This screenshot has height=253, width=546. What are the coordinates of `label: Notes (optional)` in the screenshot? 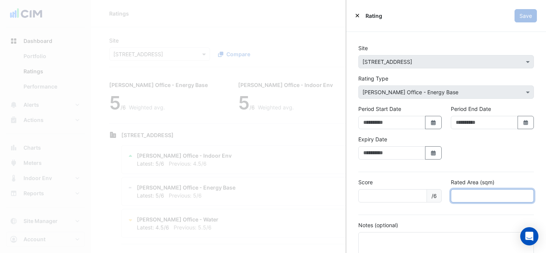 It's located at (378, 224).